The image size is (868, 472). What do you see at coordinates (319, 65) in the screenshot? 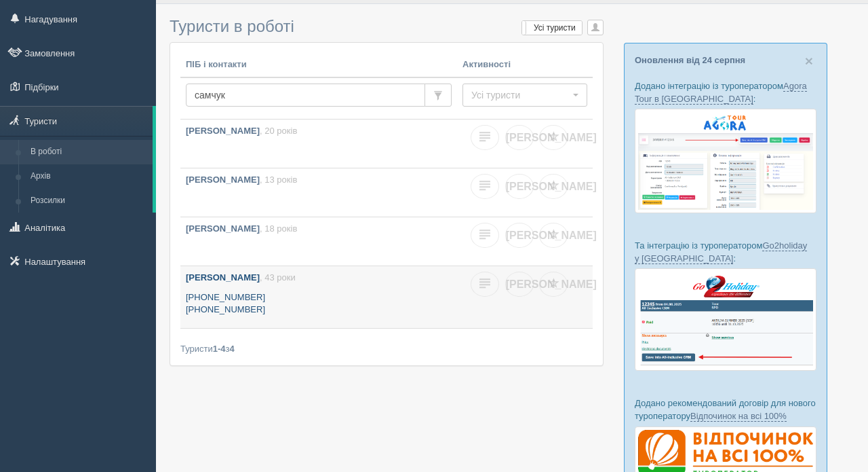
I see `th: ПІБ і контакти` at bounding box center [319, 65].